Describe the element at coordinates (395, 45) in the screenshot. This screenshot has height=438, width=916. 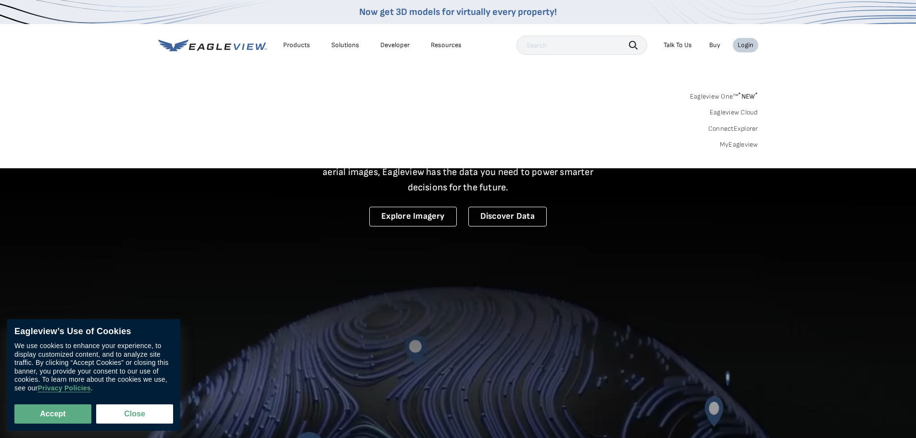
I see `a: Developer` at that location.